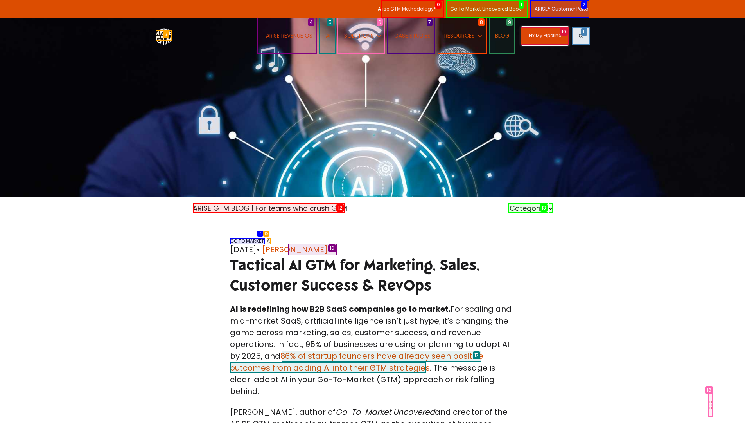 The width and height of the screenshot is (745, 423). Describe the element at coordinates (658, 374) in the screenshot. I see `div: Chat Widget` at that location.